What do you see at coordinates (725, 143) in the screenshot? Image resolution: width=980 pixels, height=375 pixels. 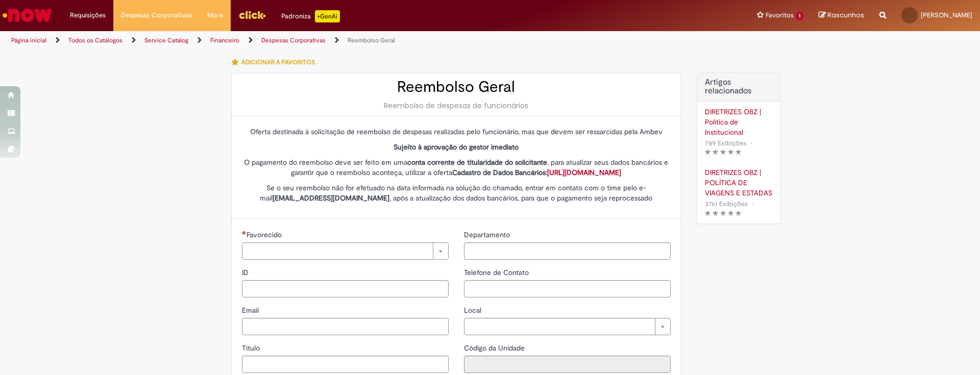 I see `span: 789 Exibições` at bounding box center [725, 143].